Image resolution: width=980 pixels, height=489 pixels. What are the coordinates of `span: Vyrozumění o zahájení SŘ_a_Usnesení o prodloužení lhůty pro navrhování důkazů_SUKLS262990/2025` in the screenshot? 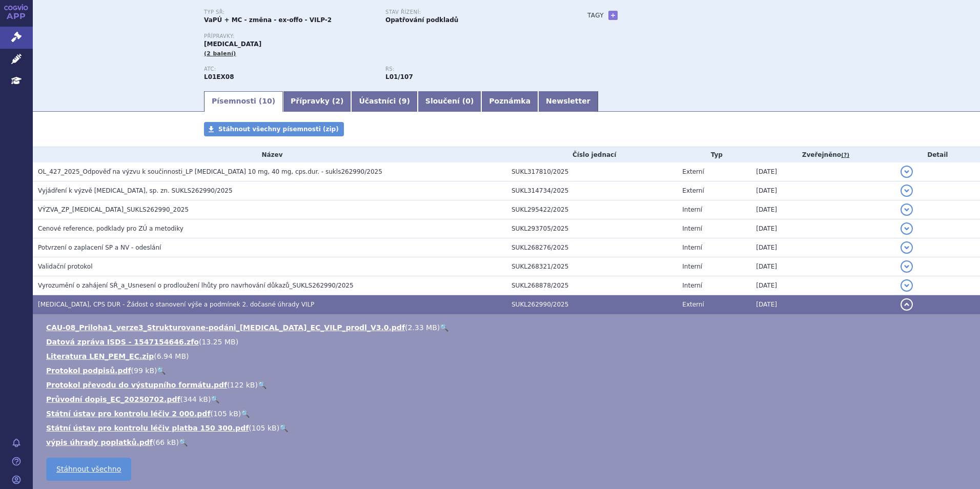 It's located at (195, 285).